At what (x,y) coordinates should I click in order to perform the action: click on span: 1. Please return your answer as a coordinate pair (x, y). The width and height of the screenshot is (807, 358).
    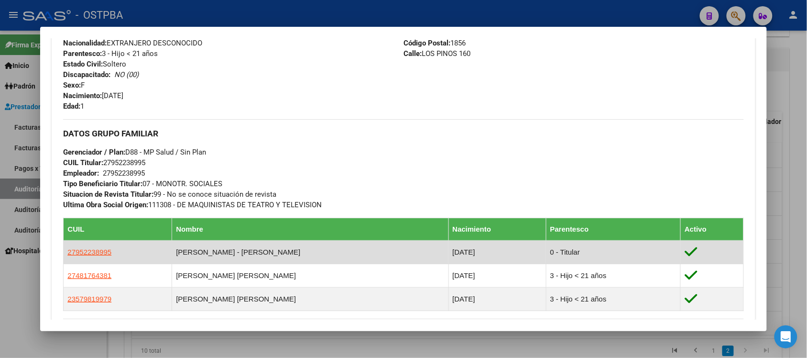
    Looking at the image, I should click on (74, 106).